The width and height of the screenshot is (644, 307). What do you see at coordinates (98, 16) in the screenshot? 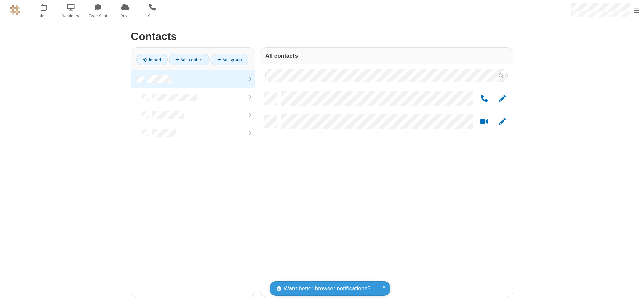
I see `span: Team Chat` at bounding box center [98, 16].